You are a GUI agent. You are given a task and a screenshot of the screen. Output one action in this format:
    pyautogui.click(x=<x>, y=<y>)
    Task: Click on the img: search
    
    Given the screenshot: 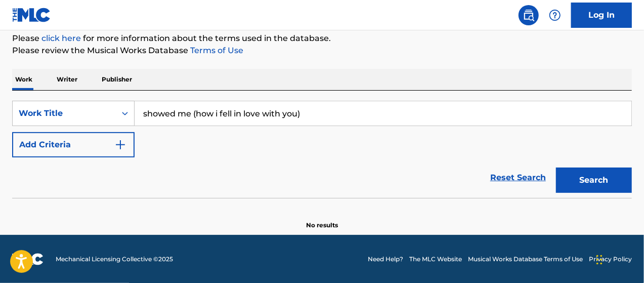 What is the action you would take?
    pyautogui.click(x=528, y=15)
    